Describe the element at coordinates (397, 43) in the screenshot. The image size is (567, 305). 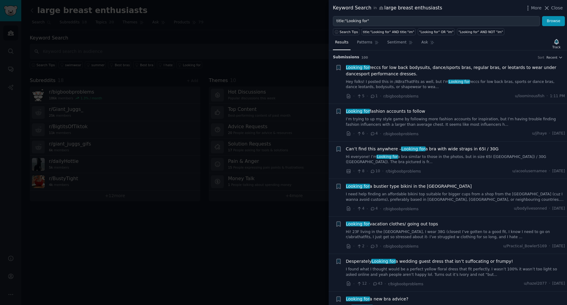
I see `span: Sentiment` at that location.